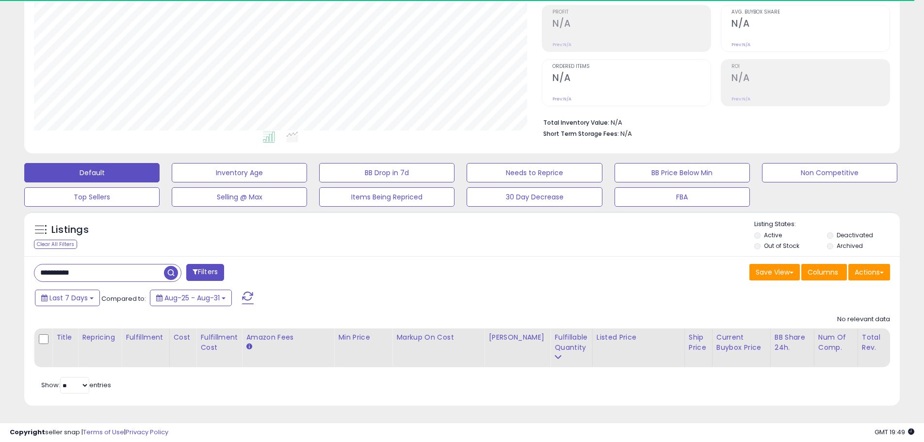  What do you see at coordinates (92, 173) in the screenshot?
I see `button: Default` at bounding box center [92, 173].